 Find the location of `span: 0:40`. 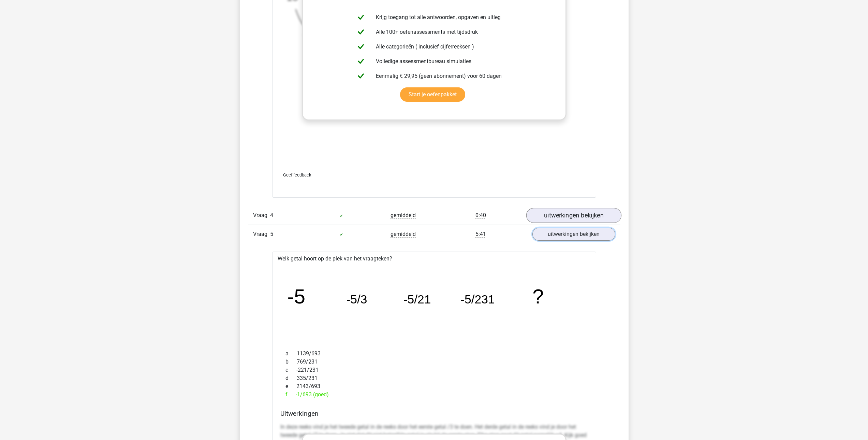

span: 0:40 is located at coordinates (481, 215).